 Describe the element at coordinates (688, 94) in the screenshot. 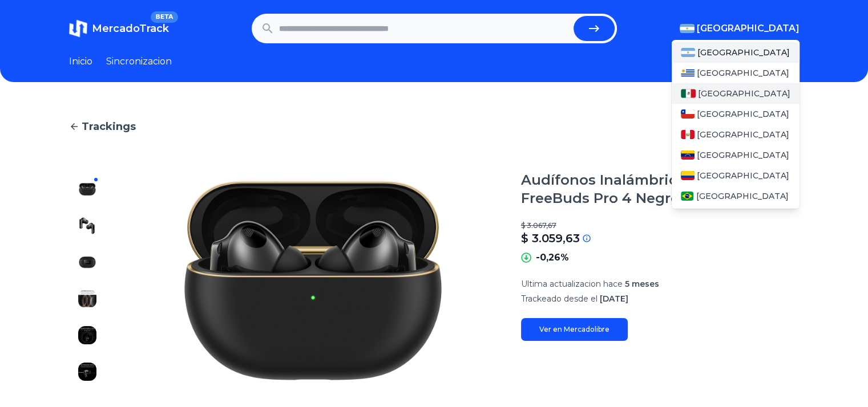

I see `img: Mexico` at that location.